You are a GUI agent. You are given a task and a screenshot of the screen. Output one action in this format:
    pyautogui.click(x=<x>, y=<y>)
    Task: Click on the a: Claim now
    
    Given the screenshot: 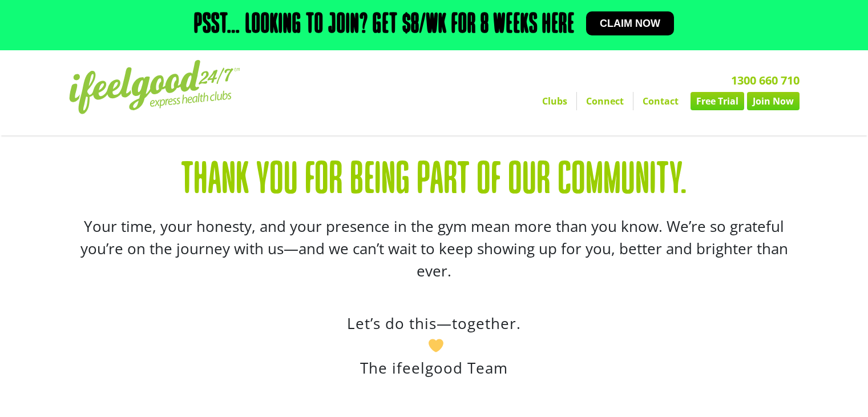 What is the action you would take?
    pyautogui.click(x=630, y=23)
    